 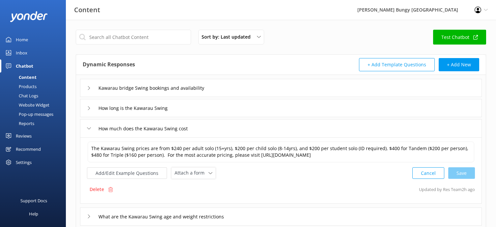 I want to click on input: Search all Chatbot Content, so click(x=133, y=37).